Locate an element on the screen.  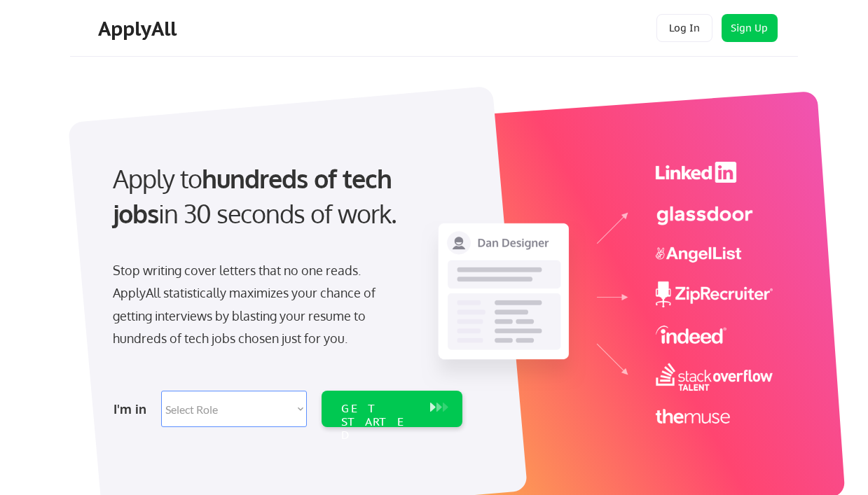
div: GET STARTED is located at coordinates (379, 423).